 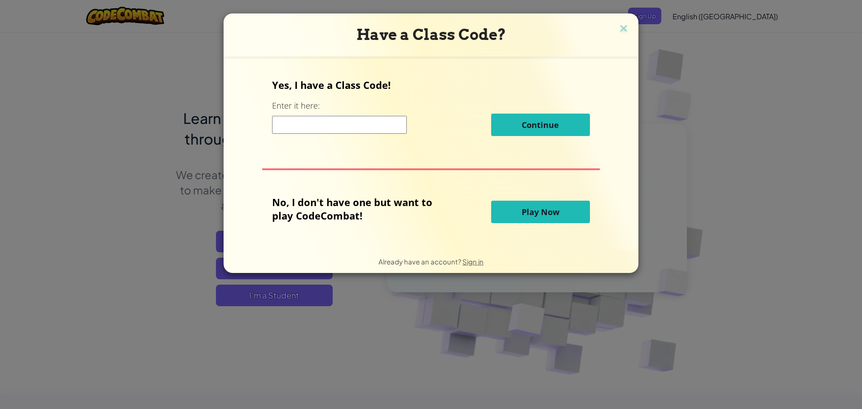 I want to click on span: Already have an account?, so click(x=420, y=261).